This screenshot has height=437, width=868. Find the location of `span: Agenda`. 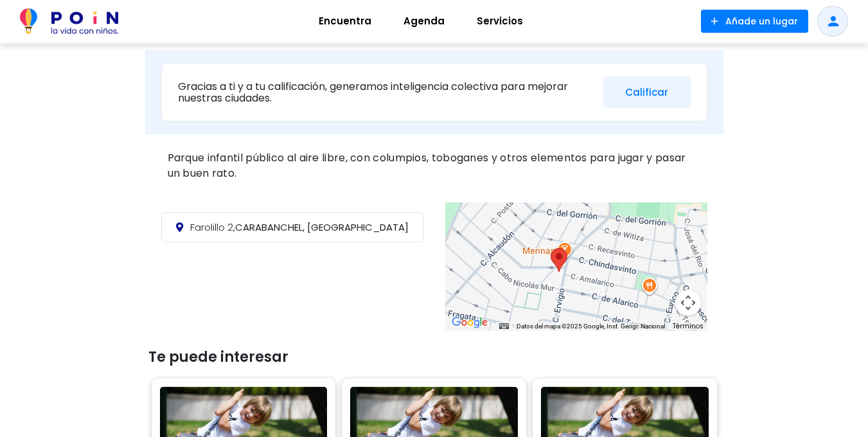

span: Agenda is located at coordinates (424, 22).